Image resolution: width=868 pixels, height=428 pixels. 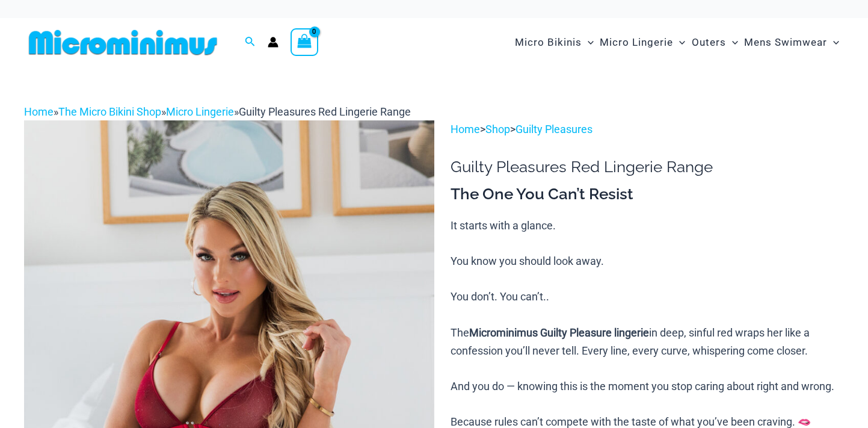 I want to click on a: Guilty Pleasures, so click(x=554, y=129).